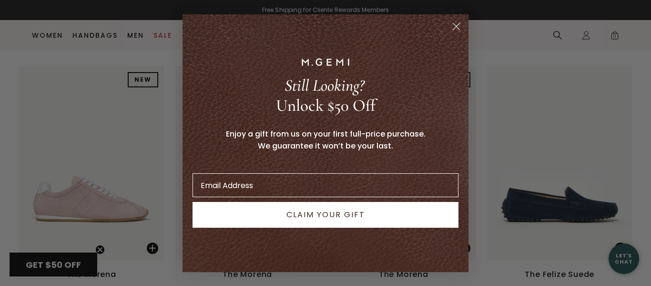 The image size is (651, 286). What do you see at coordinates (456, 26) in the screenshot?
I see `button: Close dialog` at bounding box center [456, 26].